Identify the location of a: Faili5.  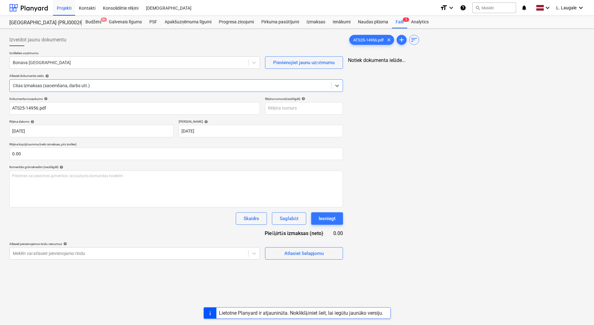
(399, 22).